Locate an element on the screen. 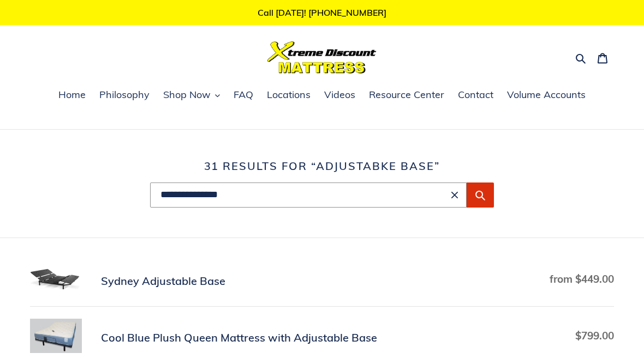 This screenshot has height=359, width=644. button: Shop Now is located at coordinates (192, 95).